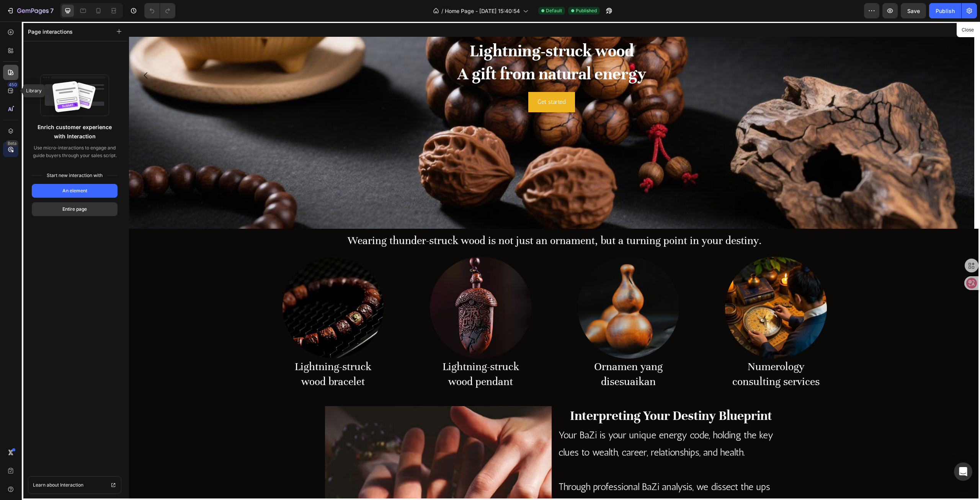 Image resolution: width=980 pixels, height=500 pixels. I want to click on p: Start new interaction with, so click(75, 176).